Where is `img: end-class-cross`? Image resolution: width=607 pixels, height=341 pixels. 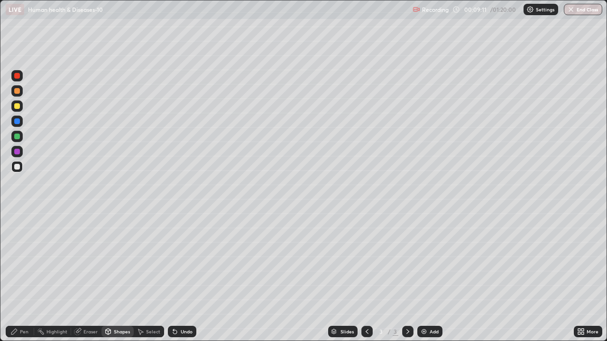
img: end-class-cross is located at coordinates (571, 9).